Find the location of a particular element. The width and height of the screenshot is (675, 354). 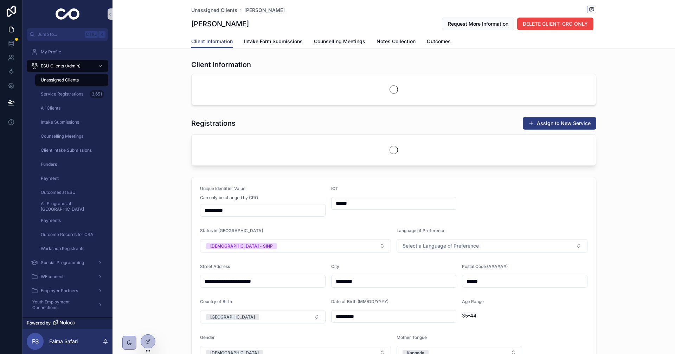

a: Powered by is located at coordinates (68, 324).